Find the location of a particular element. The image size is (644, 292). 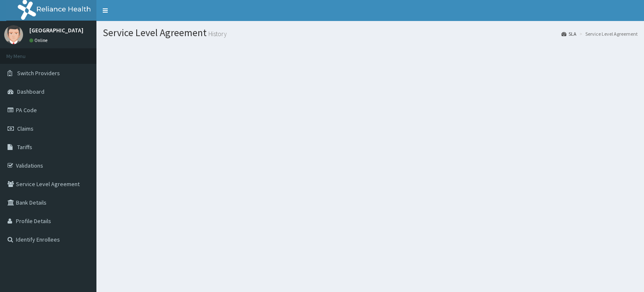

span: Switch Providers is located at coordinates (39, 73).